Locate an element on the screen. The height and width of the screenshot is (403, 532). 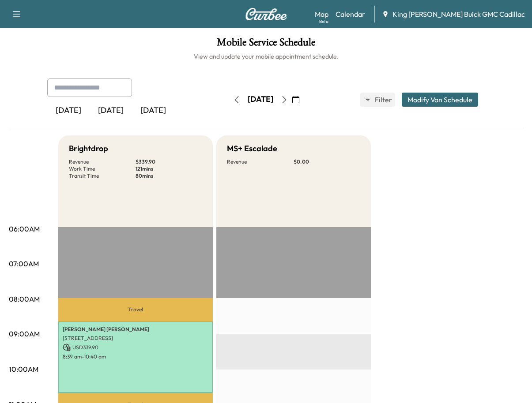
button: Modify Van Schedule is located at coordinates (440, 100).